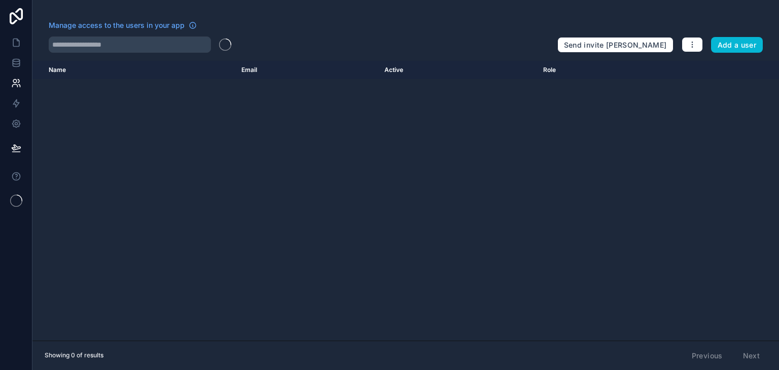 The image size is (779, 370). I want to click on a: Manage access to the users in your app, so click(123, 25).